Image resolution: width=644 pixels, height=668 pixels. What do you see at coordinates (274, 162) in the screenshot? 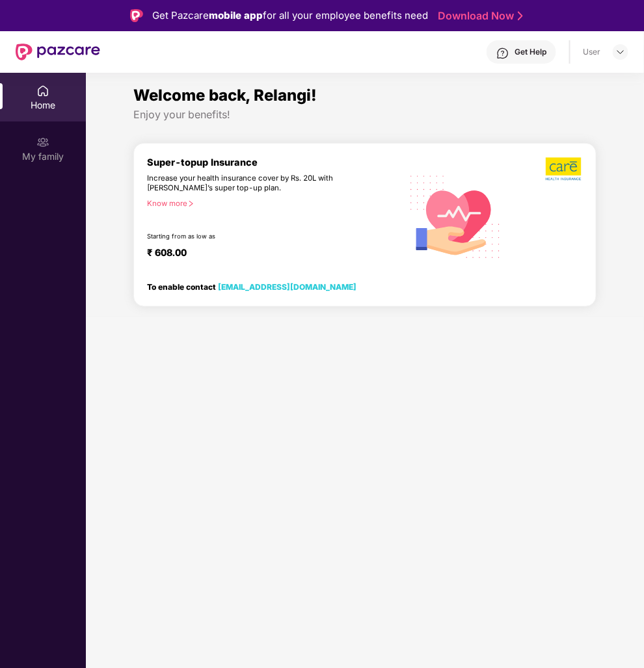
I see `div: Super-topup Insurance` at bounding box center [274, 162].